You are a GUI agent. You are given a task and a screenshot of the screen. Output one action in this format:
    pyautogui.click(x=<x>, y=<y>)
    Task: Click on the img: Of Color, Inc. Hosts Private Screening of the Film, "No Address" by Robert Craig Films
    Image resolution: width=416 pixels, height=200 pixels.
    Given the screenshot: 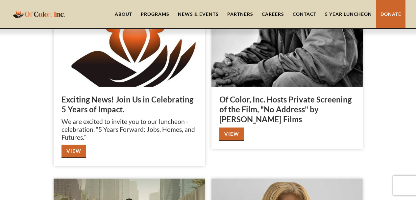 What is the action you would take?
    pyautogui.click(x=287, y=45)
    